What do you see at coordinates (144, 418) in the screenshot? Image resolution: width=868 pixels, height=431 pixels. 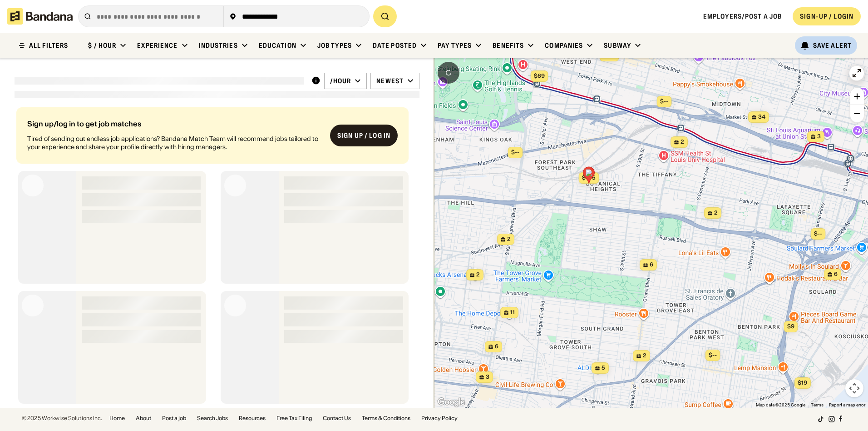 I see `a: About` at bounding box center [144, 418].